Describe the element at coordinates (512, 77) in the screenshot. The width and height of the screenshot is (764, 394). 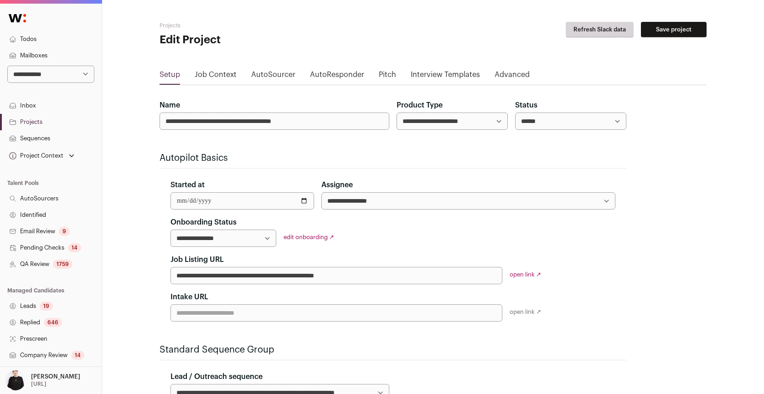
I see `a: Advanced` at that location.